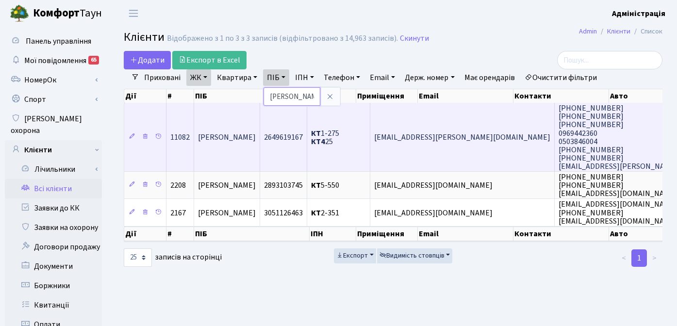 Image resolution: width=677 pixels, height=326 pixels. What do you see at coordinates (415, 256) in the screenshot?
I see `button: Видимість стовпців` at bounding box center [415, 256].